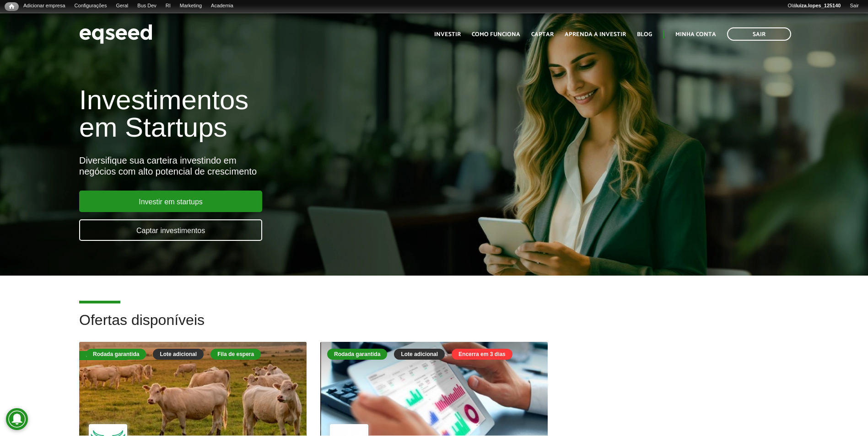  I want to click on a: Captar investimentos, so click(171, 230).